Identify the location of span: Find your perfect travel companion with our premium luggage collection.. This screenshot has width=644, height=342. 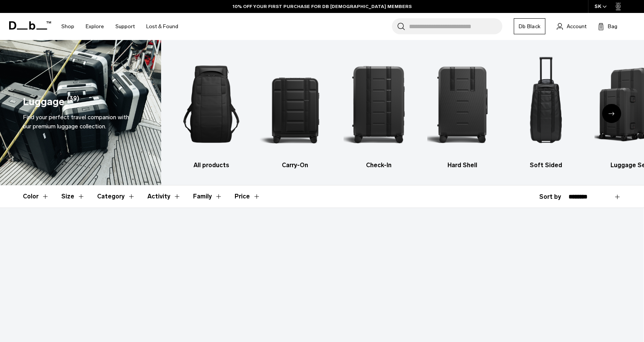
(76, 122).